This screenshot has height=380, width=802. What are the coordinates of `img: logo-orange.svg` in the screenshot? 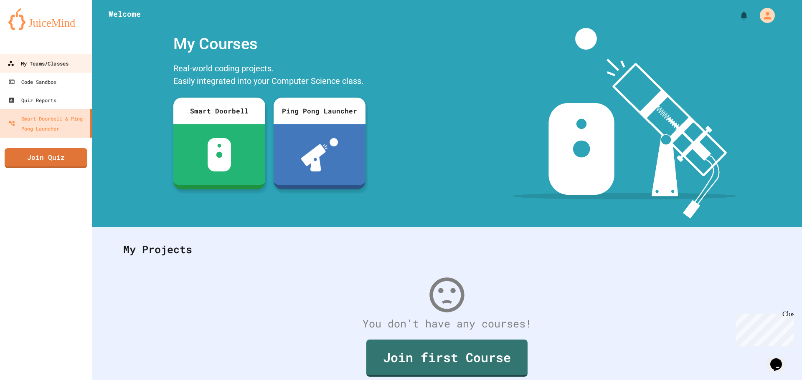 It's located at (46, 19).